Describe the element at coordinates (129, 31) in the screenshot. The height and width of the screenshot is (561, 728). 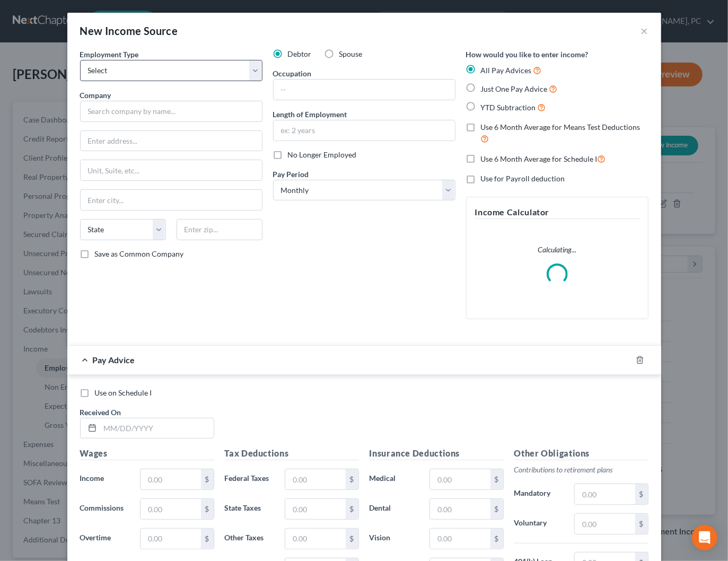
I see `div: New Income Source` at that location.